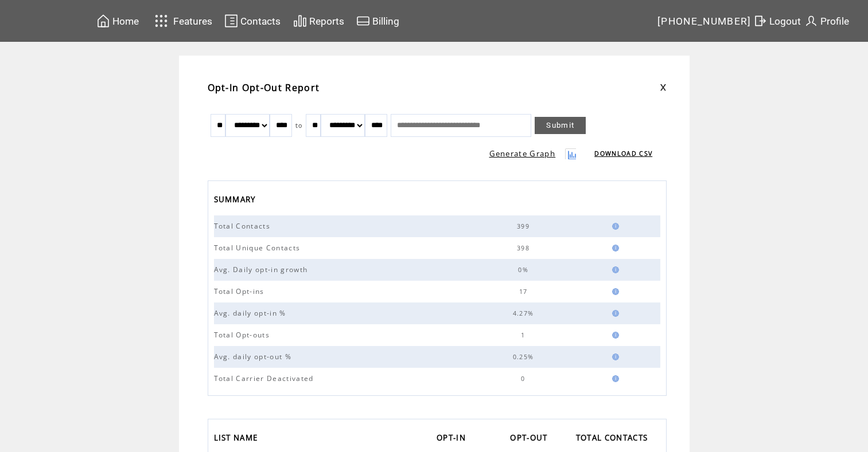 Image resolution: width=868 pixels, height=452 pixels. I want to click on span: Billing, so click(386, 21).